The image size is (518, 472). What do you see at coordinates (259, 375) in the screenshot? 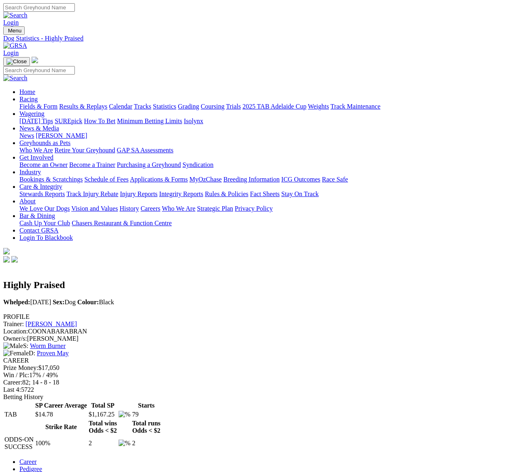
I see `div: 17% / 49%` at bounding box center [259, 375].